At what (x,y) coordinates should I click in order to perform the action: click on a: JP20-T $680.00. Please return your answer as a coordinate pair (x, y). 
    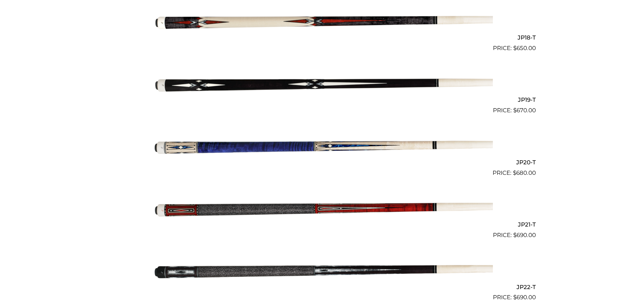
    Looking at the image, I should click on (322, 148).